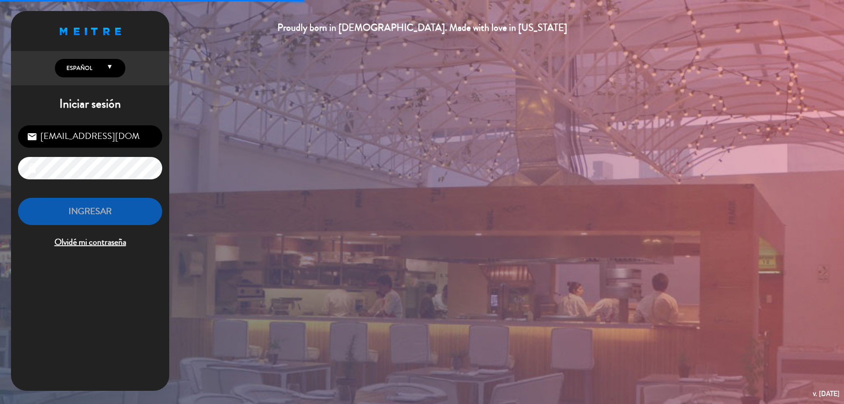 The image size is (844, 404). I want to click on span: Olvidé mi contraseña, so click(90, 242).